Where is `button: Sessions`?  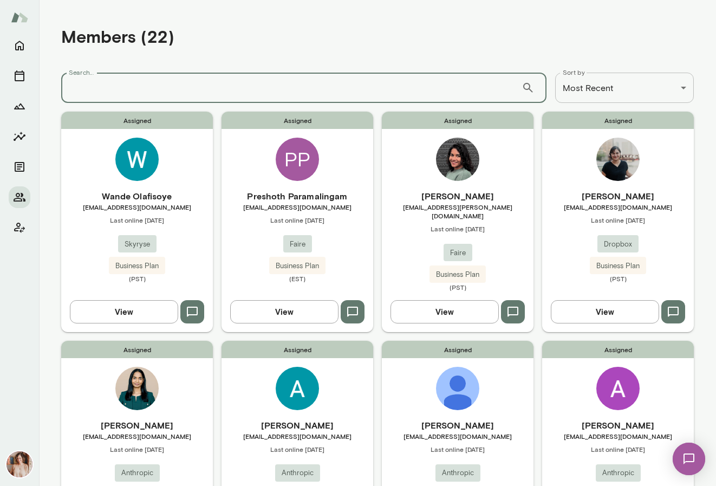
button: Sessions is located at coordinates (19, 76).